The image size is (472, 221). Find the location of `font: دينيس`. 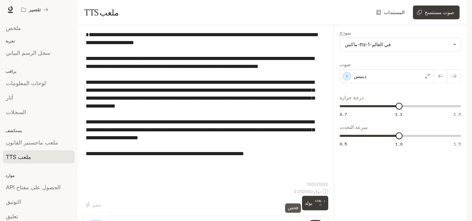

font: دينيس is located at coordinates (360, 76).